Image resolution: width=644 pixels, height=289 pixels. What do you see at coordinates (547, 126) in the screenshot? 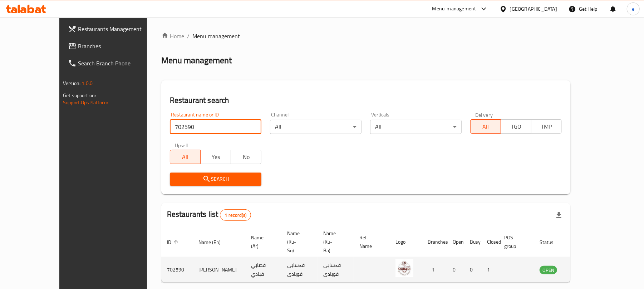
I see `button: TMP` at bounding box center [547, 126].